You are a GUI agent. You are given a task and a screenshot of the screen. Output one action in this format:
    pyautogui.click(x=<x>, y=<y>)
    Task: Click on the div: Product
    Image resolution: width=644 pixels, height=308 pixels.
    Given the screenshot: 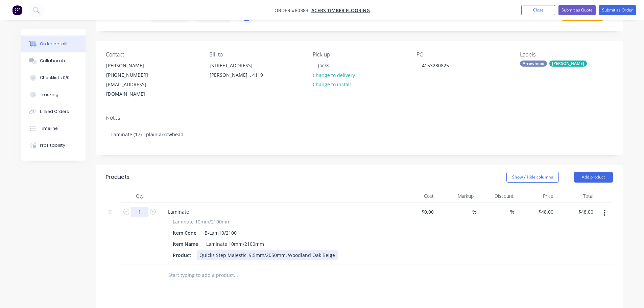 What is the action you would take?
    pyautogui.click(x=182, y=255)
    